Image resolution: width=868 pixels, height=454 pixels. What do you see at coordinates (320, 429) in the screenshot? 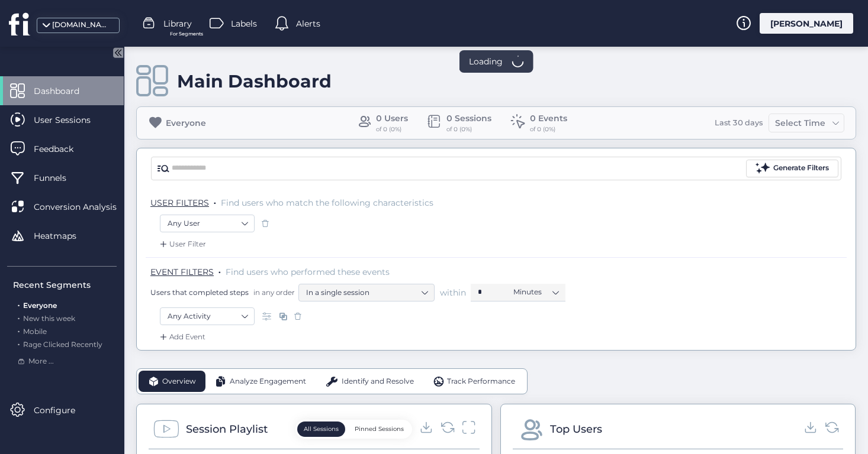
I see `button: All Sessions` at bounding box center [320, 429].